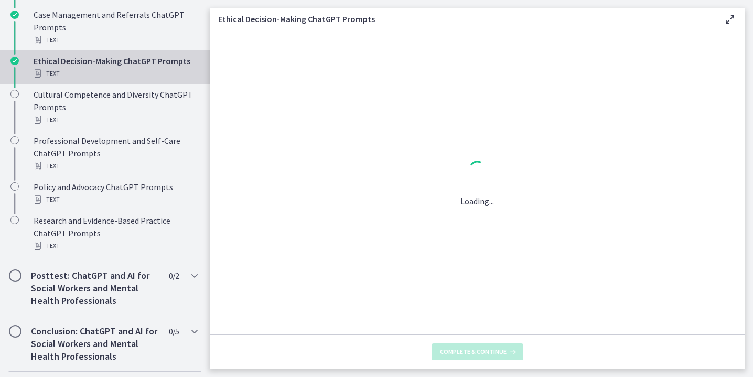 The width and height of the screenshot is (753, 377). I want to click on h2: Posttest: ChatGPT and AI for Social Workers and Mental Health Professionals, so click(95, 288).